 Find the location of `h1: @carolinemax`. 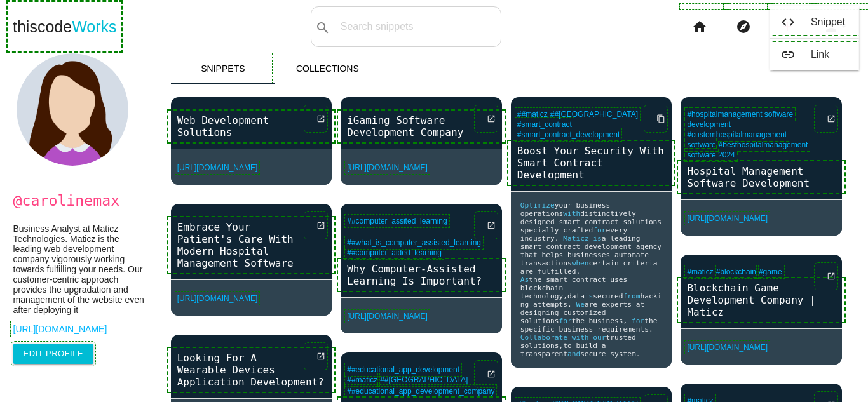

h1: @carolinemax is located at coordinates (79, 201).